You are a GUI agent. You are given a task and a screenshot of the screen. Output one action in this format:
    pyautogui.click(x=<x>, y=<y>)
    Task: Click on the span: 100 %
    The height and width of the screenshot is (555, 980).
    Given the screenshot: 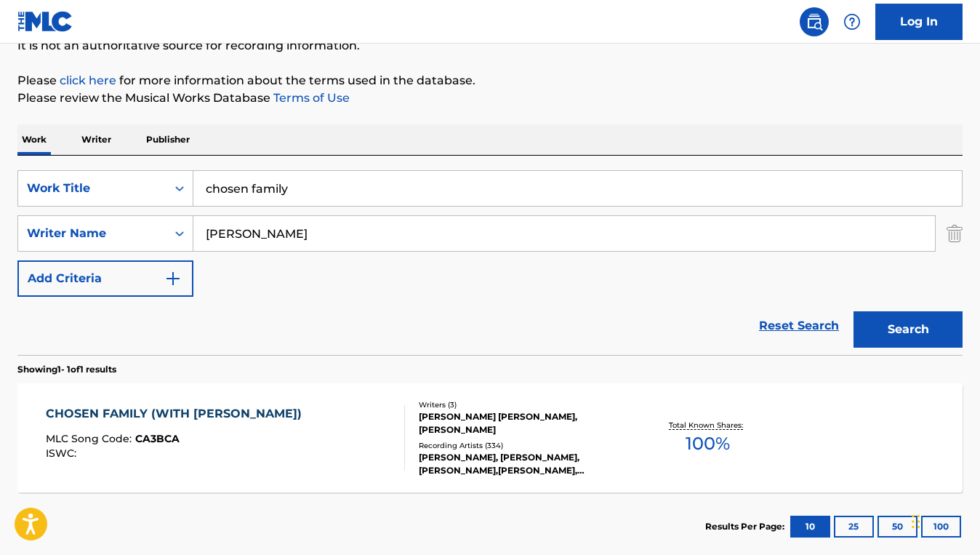 What is the action you would take?
    pyautogui.click(x=707, y=444)
    